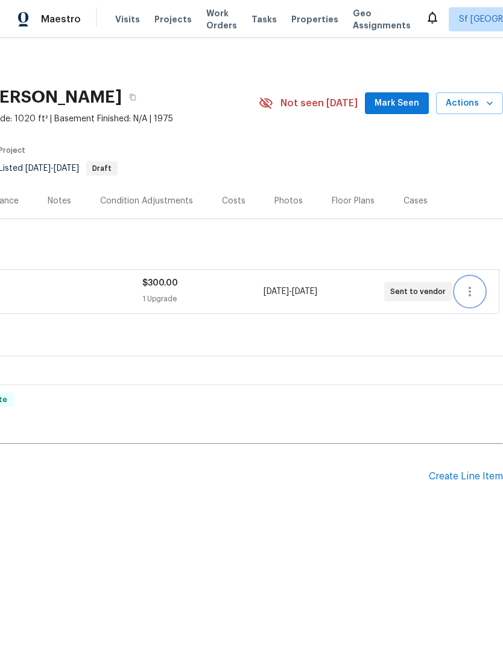 This screenshot has width=503, height=649. Describe the element at coordinates (470, 103) in the screenshot. I see `button: Actions` at that location.